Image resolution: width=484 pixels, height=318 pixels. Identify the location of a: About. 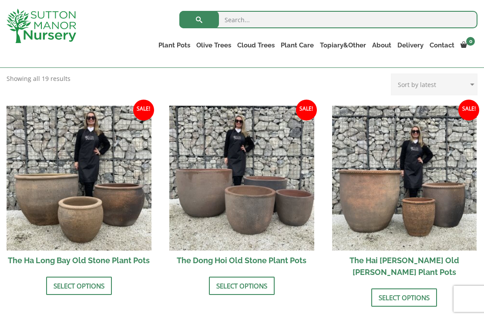
(382, 45).